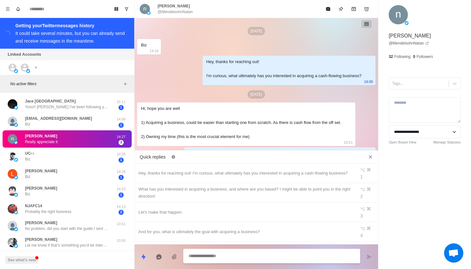 The image size is (471, 269). I want to click on div: And for you, what is ultimately the goal with acquiring a business?, so click(245, 232).